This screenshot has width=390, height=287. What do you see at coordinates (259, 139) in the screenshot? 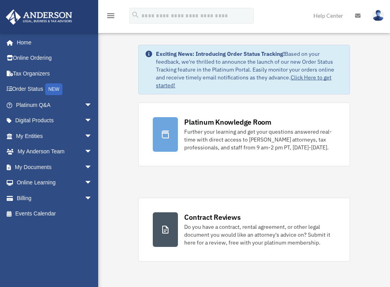
I see `div: Further your learning and get your questions answered real-time with direct access to [PERSON_NAM...` at bounding box center [259, 139].